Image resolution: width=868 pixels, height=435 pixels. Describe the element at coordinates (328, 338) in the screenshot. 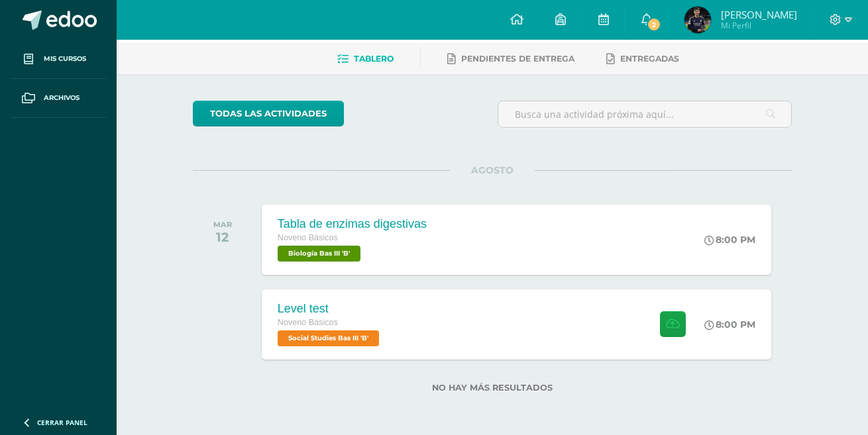

I see `span: Social Studies Bas III 'B'` at that location.